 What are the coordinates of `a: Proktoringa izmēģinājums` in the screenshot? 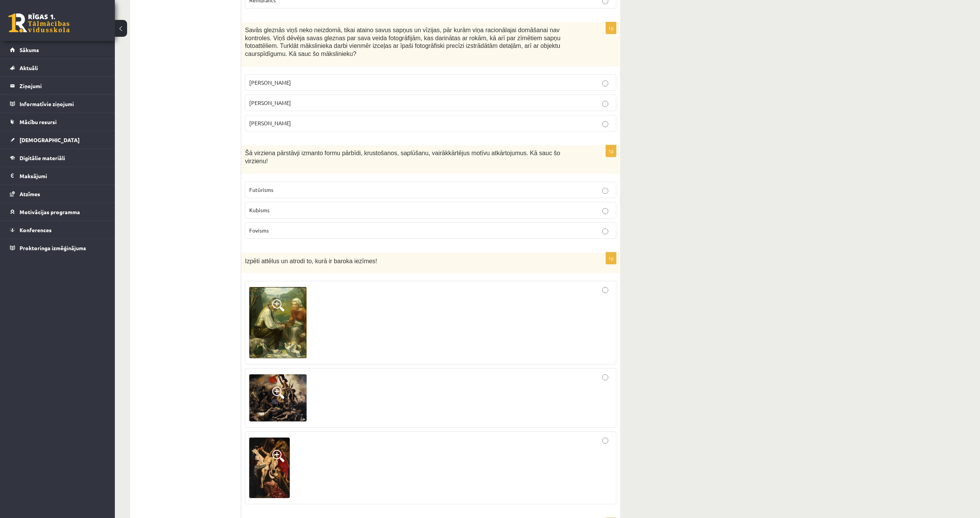 It's located at (57, 248).